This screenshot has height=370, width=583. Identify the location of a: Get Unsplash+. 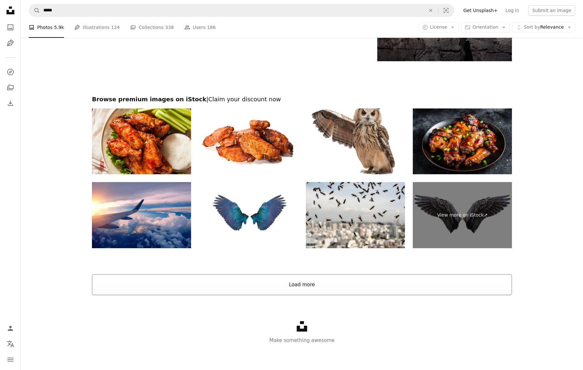
(480, 10).